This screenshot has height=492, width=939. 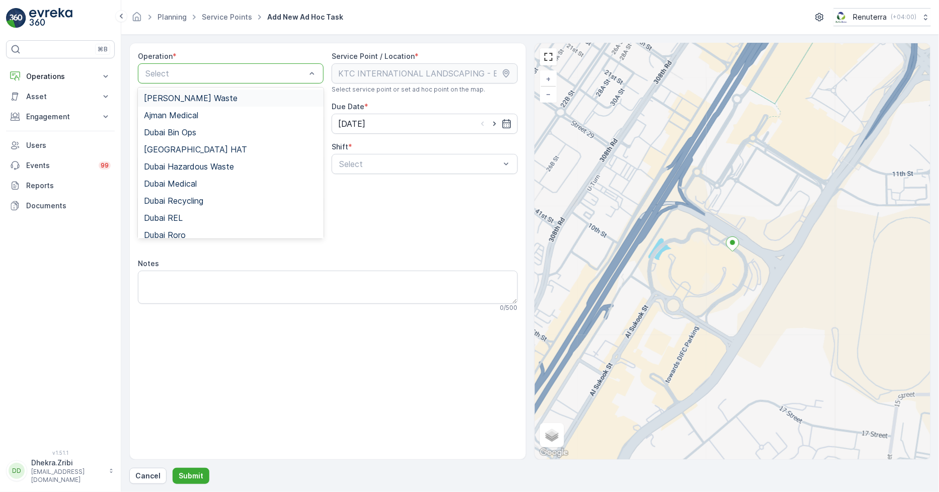 I want to click on span: Dubai Medical, so click(x=170, y=184).